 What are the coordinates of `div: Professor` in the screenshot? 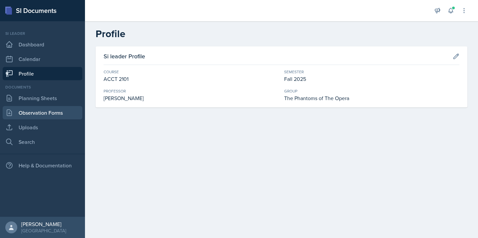 It's located at (191, 91).